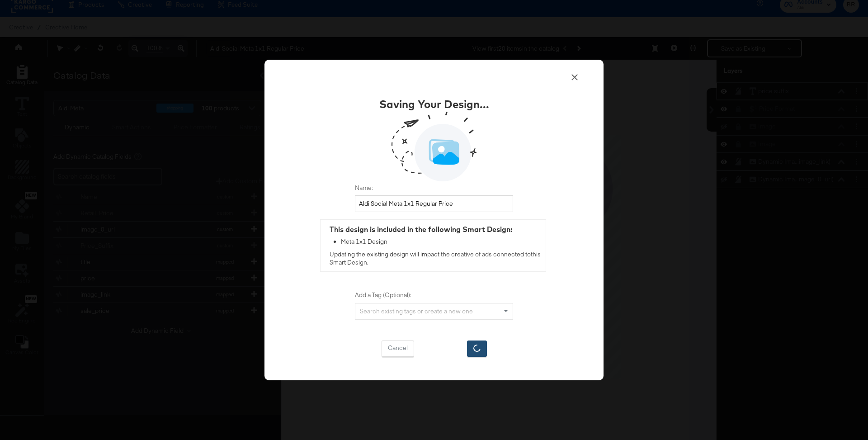 This screenshot has height=440, width=868. Describe the element at coordinates (434, 295) in the screenshot. I see `label: Add a Tag (Optional):` at that location.